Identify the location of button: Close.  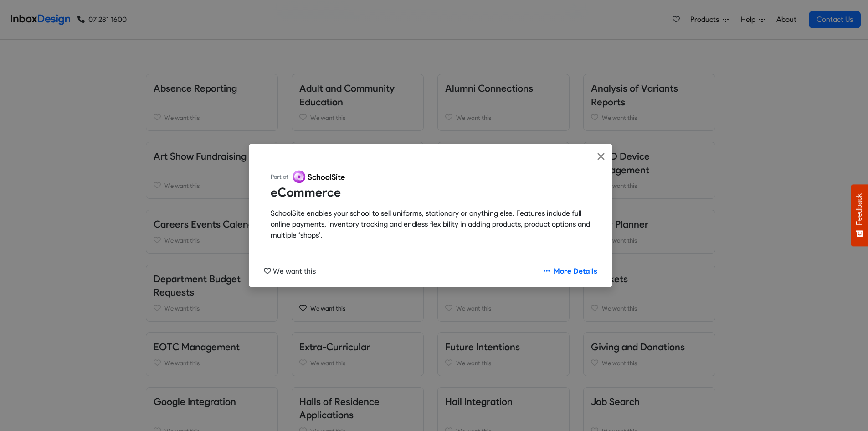
(601, 156).